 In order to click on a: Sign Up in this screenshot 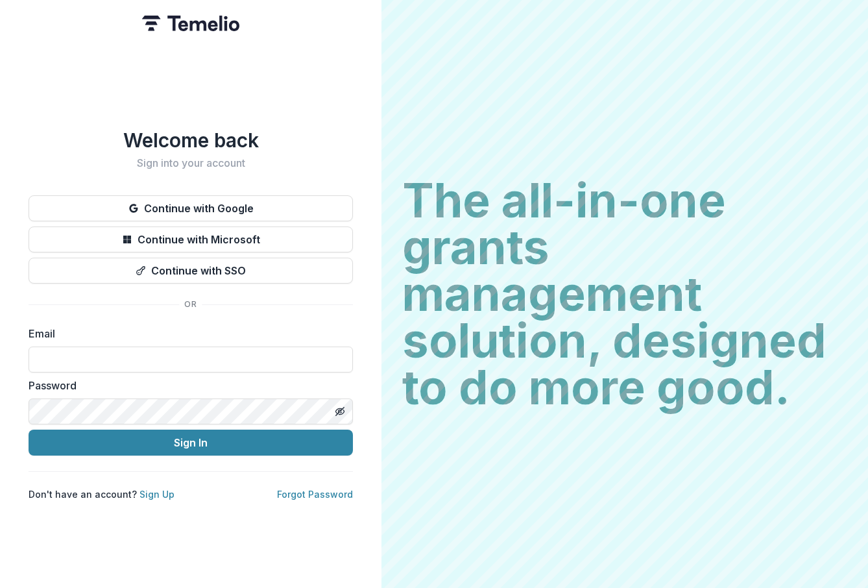, I will do `click(157, 494)`.